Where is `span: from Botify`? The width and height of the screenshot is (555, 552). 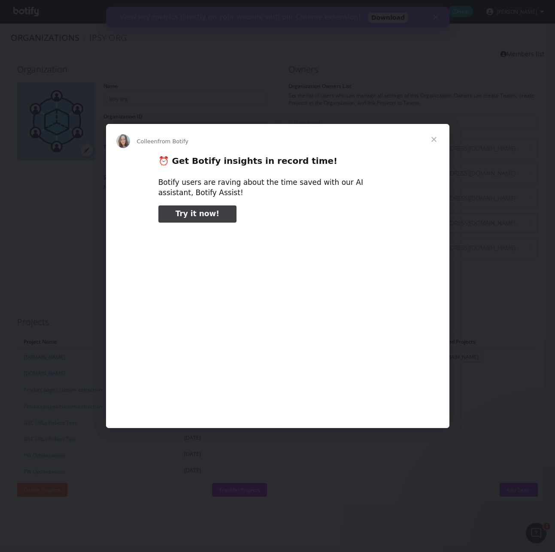 span: from Botify is located at coordinates (173, 141).